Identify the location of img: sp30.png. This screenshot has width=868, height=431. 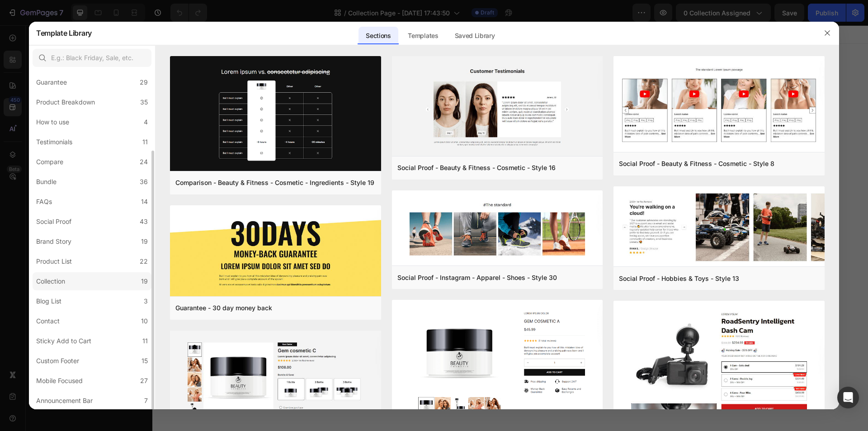
(497, 229).